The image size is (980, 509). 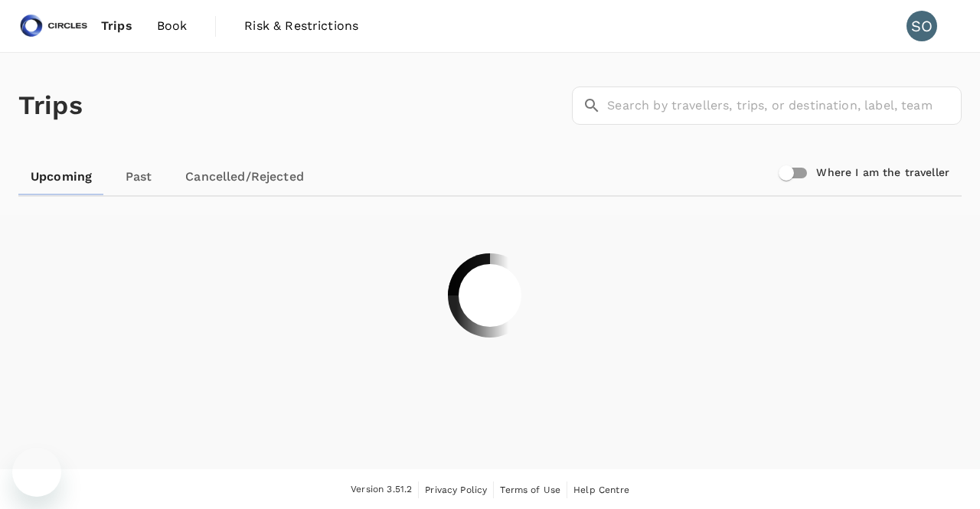 What do you see at coordinates (456, 490) in the screenshot?
I see `a: Privacy Policy` at bounding box center [456, 490].